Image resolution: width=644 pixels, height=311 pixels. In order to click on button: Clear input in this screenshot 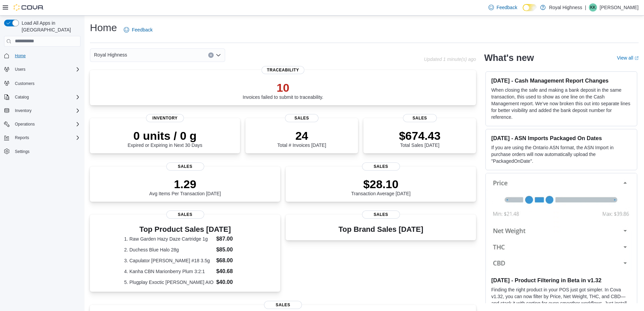, I will do `click(211, 55)`.